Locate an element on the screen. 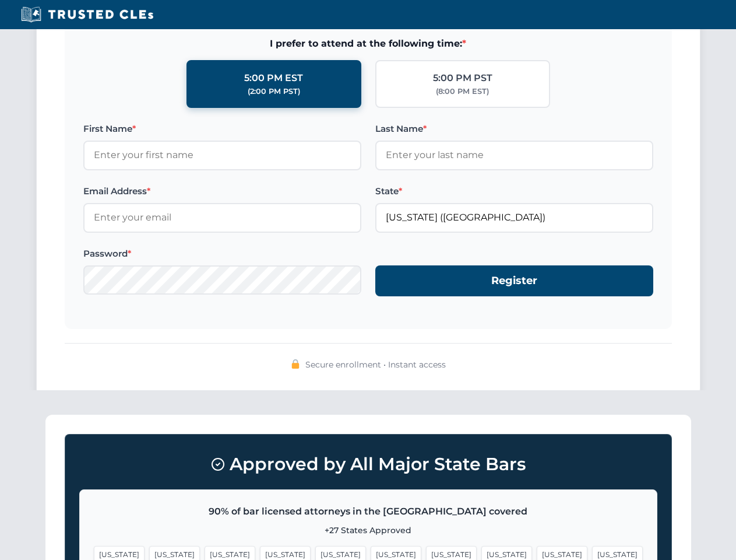 Image resolution: width=736 pixels, height=560 pixels. div: 5:00 PM PST is located at coordinates (463, 78).